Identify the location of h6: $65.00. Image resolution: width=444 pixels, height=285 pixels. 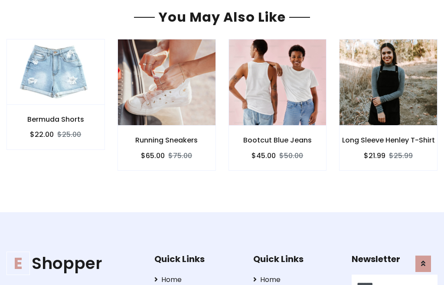
(152, 156).